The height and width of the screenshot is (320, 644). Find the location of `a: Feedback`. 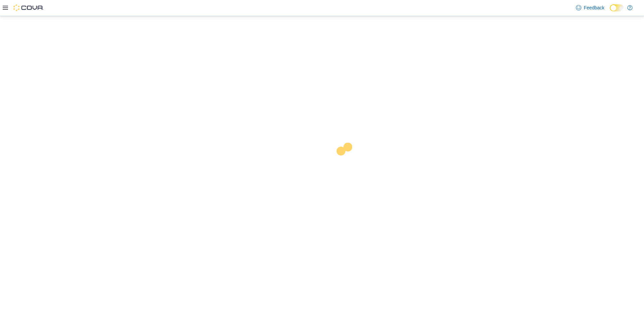

a: Feedback is located at coordinates (590, 8).